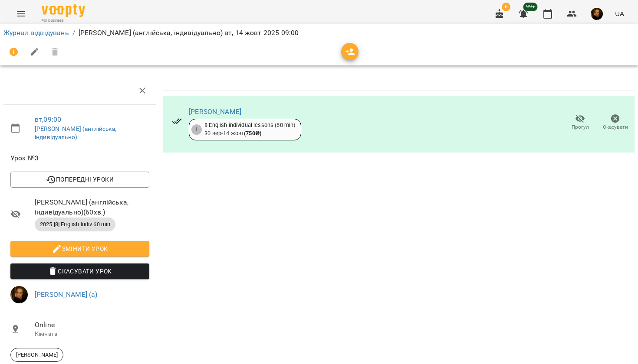 The image size is (638, 364). What do you see at coordinates (619, 14) in the screenshot?
I see `span: UA` at bounding box center [619, 14].